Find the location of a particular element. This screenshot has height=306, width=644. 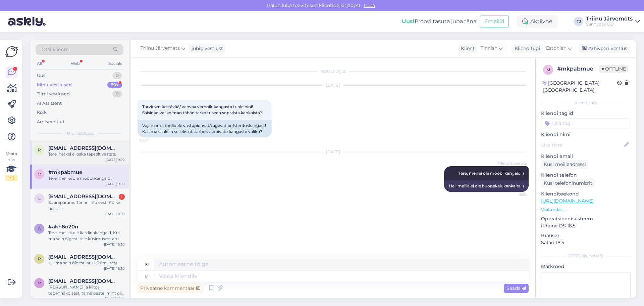

p: Safari 18.5 is located at coordinates (586, 242).